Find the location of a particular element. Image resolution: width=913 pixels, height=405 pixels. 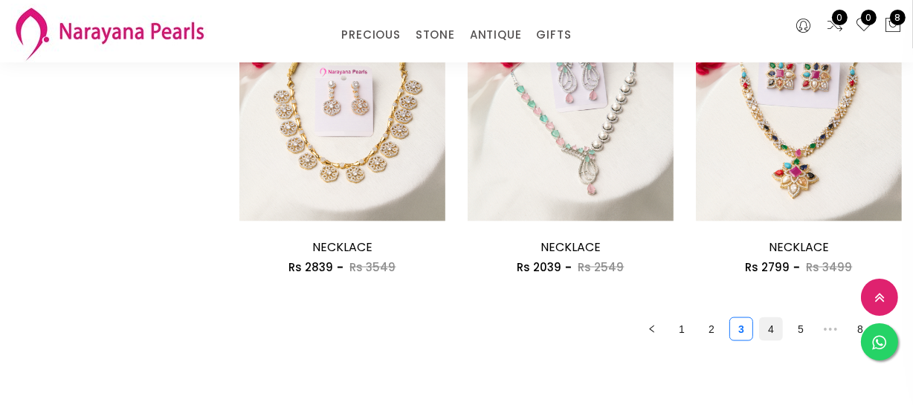

li: 1 is located at coordinates (682, 329).